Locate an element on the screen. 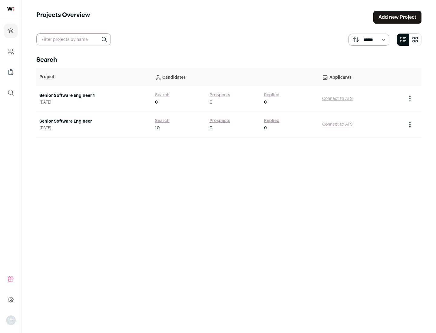 The height and width of the screenshot is (333, 436). img: nopic.png is located at coordinates (11, 321).